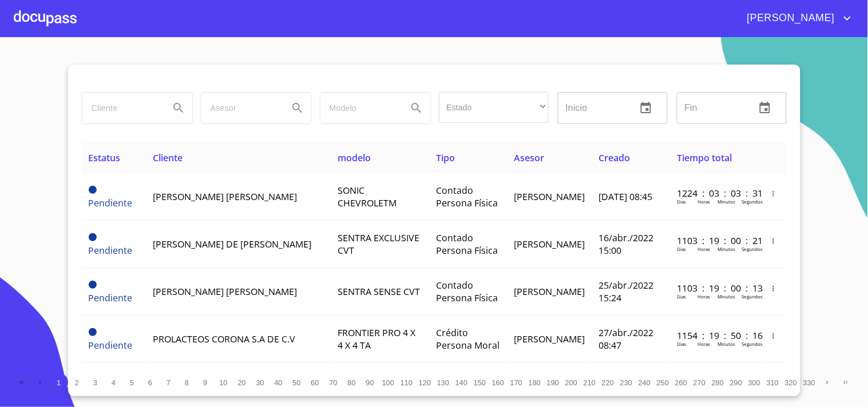  What do you see at coordinates (407, 382) in the screenshot?
I see `button: 110` at bounding box center [407, 382].